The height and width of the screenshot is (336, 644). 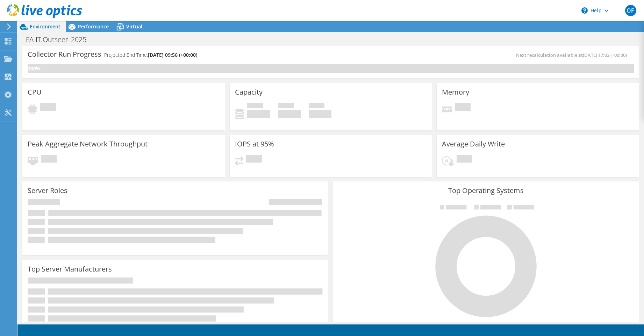 I want to click on h3: Top Server Manufacturers, so click(x=70, y=269).